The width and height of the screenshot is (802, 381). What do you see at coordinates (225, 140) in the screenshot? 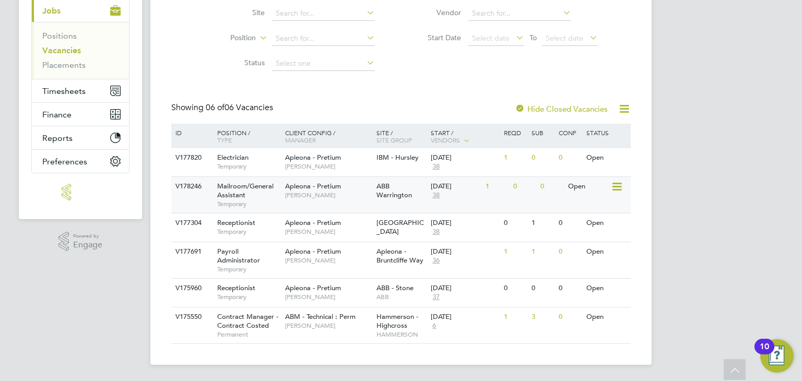
I see `span: Type` at bounding box center [225, 140].